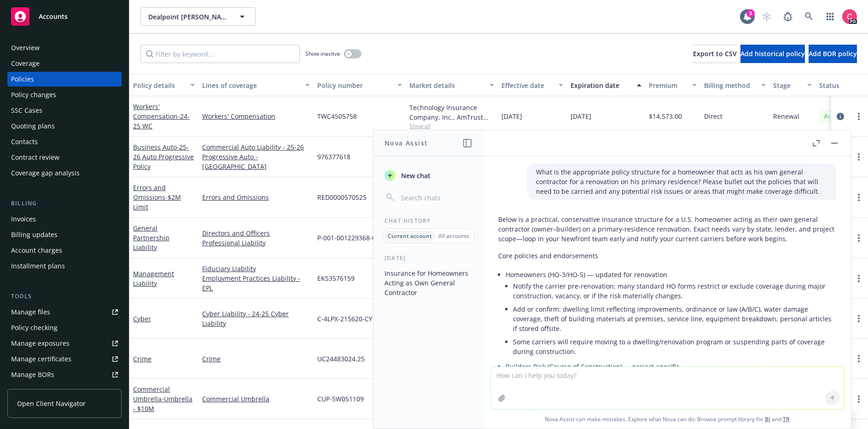 The width and height of the screenshot is (868, 429). Describe the element at coordinates (41, 359) in the screenshot. I see `div: Manage certificates` at that location.